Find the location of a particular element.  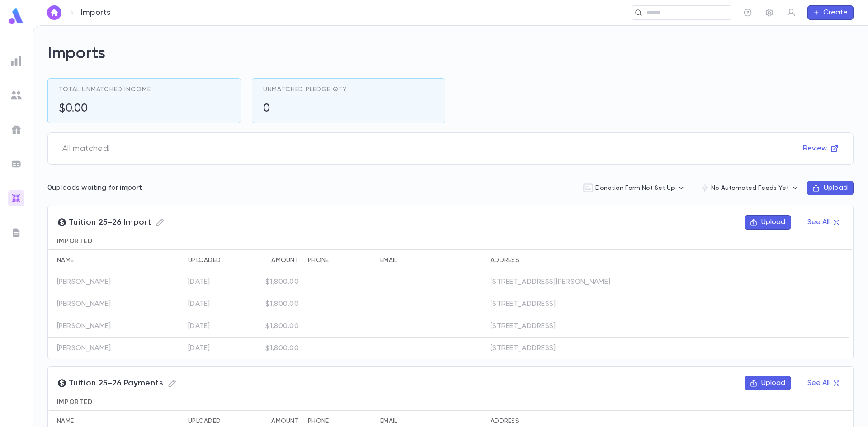

button: Create is located at coordinates (830, 12).